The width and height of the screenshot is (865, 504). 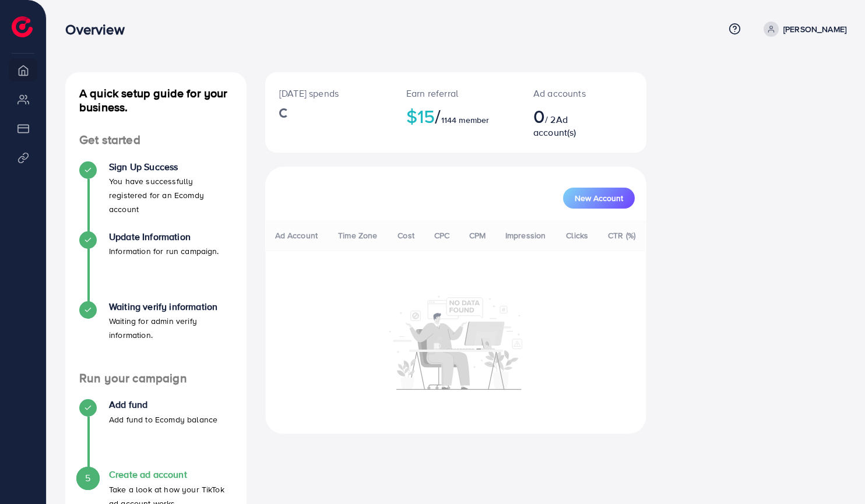 What do you see at coordinates (163, 405) in the screenshot?
I see `h4: Add fund` at bounding box center [163, 405].